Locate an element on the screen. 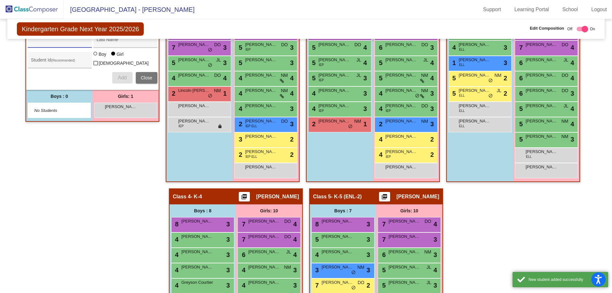  button: Print Students Details is located at coordinates (244, 197).